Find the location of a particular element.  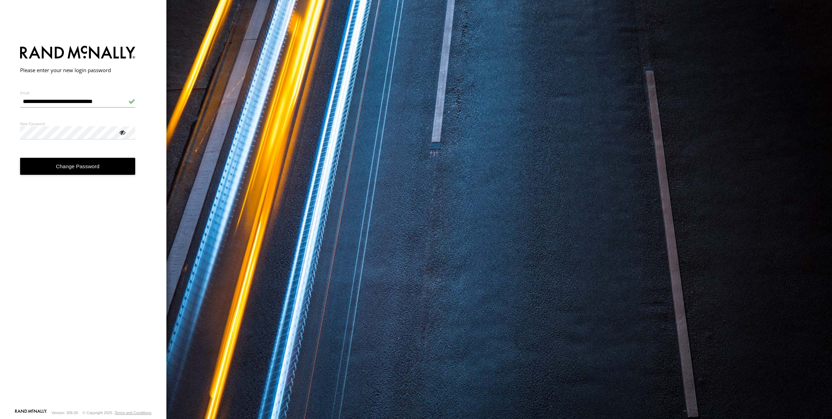

div: Version: 306.00 is located at coordinates (65, 413).